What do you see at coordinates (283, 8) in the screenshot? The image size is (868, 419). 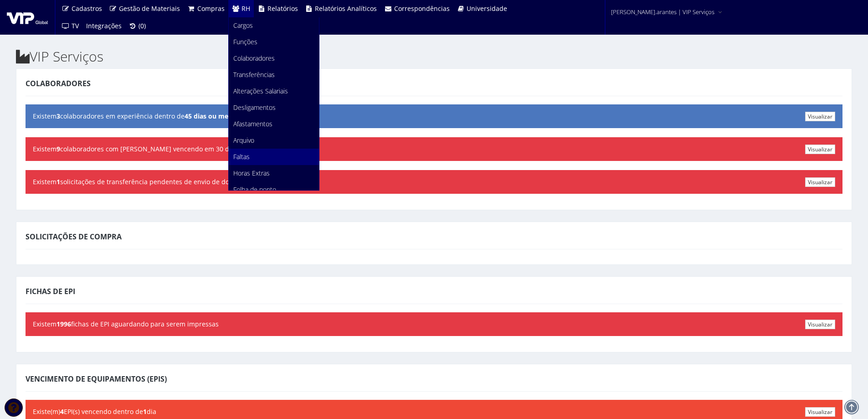 I see `span: Relatórios` at bounding box center [283, 8].